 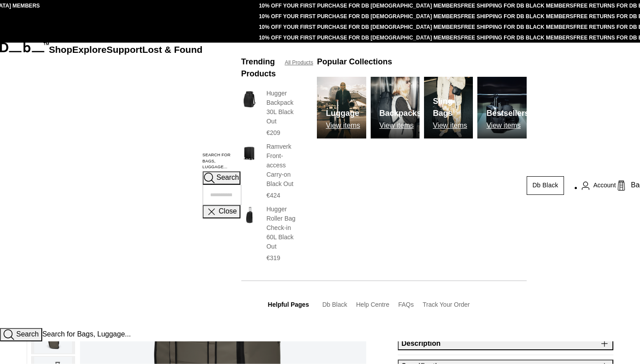 What do you see at coordinates (343, 113) in the screenshot?
I see `h3: Luggage` at bounding box center [343, 113].